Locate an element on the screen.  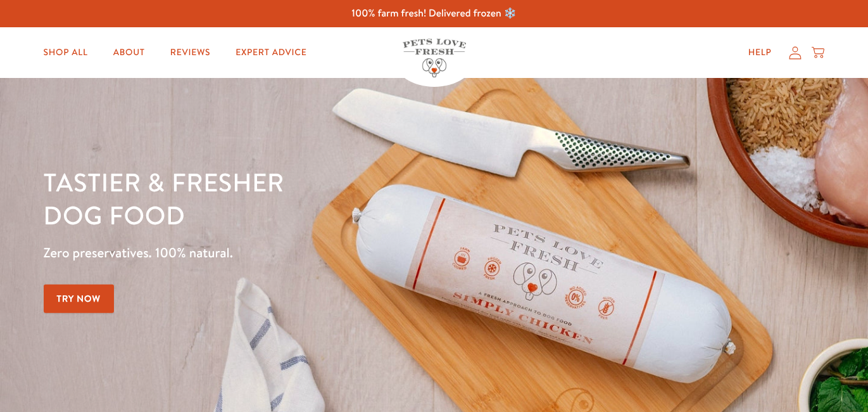
a: Shop All is located at coordinates (66, 53).